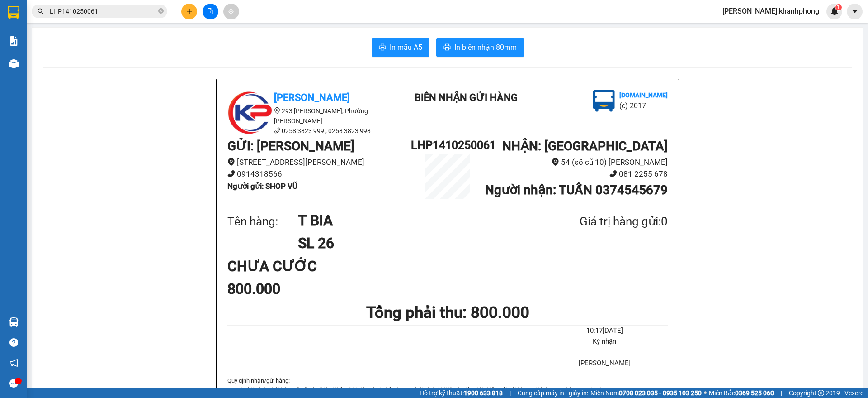 This screenshot has width=868, height=398. Describe the element at coordinates (420, 389) in the screenshot. I see `i: Quý Khách phải báo mã số trên Biên Nhận Gửi Hàng khi nhận hàng, phải trình CMND và giấy giới thiệ...` at that location.